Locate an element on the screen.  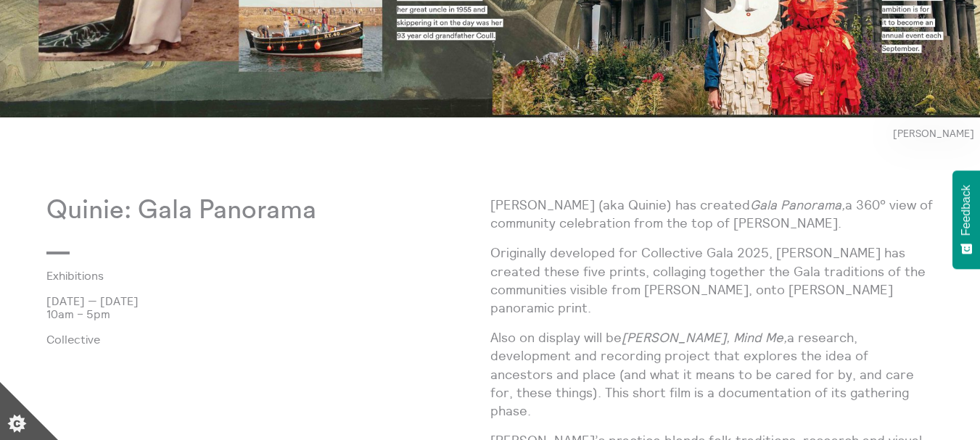
p: 10am – 5pm is located at coordinates (269, 314).